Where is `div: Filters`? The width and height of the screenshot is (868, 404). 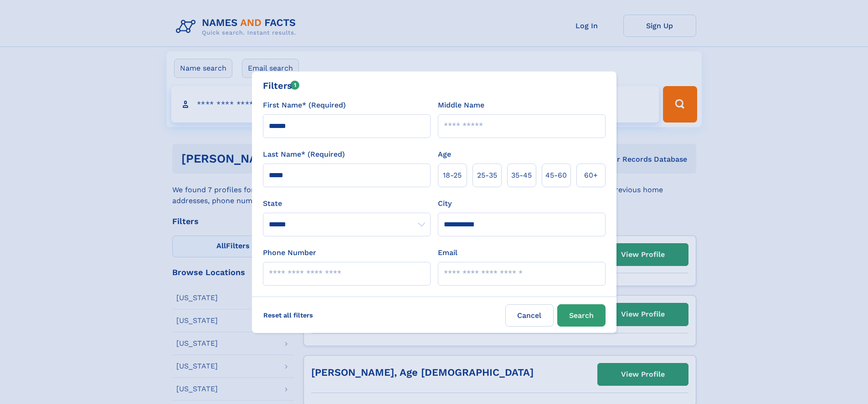 div: Filters is located at coordinates (281, 86).